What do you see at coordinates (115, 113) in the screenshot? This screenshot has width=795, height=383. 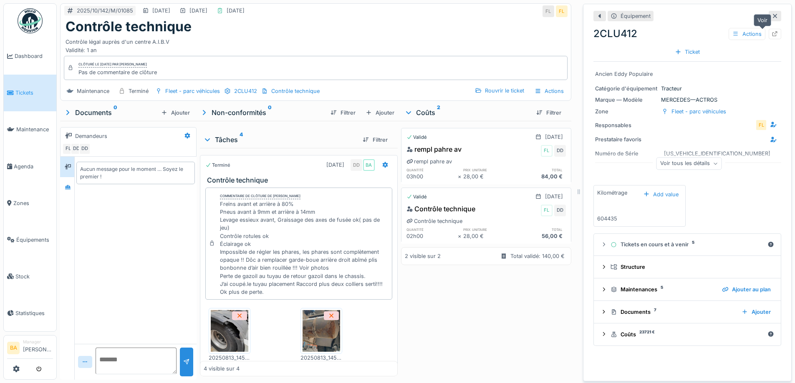 I see `sup: 0` at bounding box center [115, 113].